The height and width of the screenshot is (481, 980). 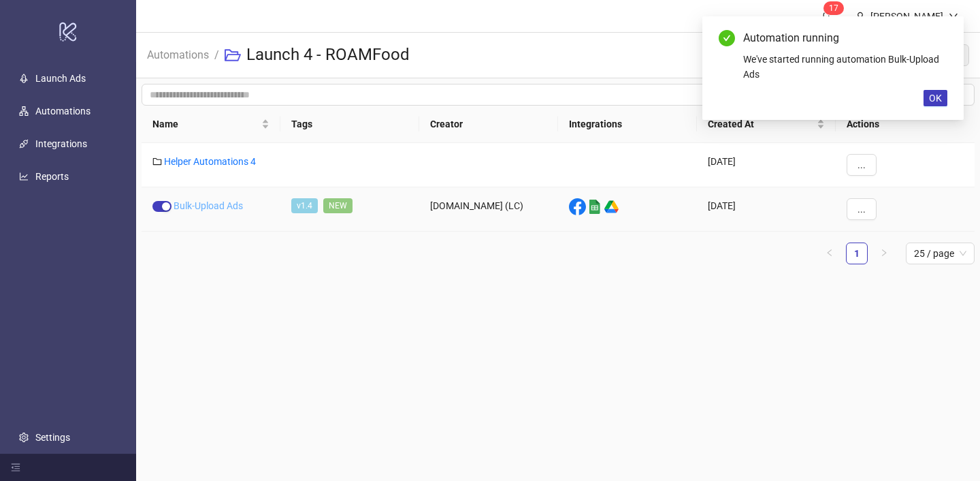 What do you see at coordinates (157, 161) in the screenshot?
I see `span: folder` at bounding box center [157, 161].